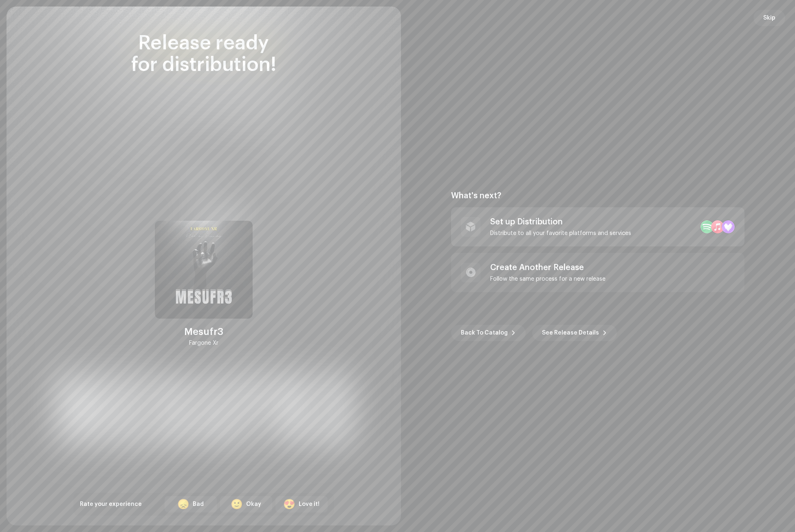 The width and height of the screenshot is (795, 532). I want to click on span: Back To Catalog, so click(484, 333).